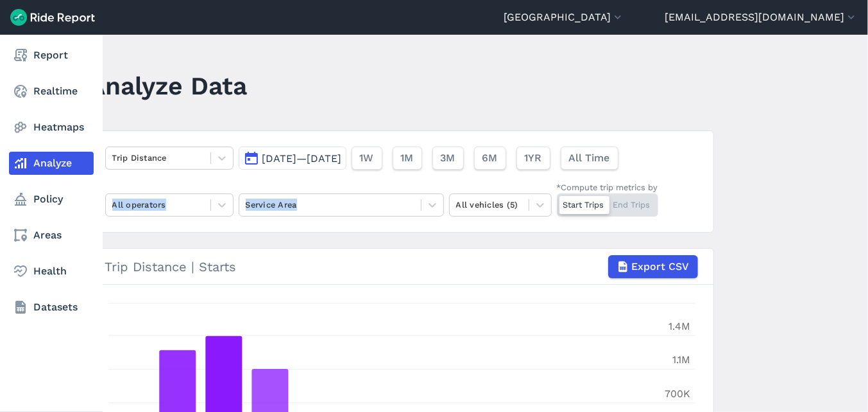  What do you see at coordinates (168, 86) in the screenshot?
I see `h1: Analyze Data` at bounding box center [168, 86].